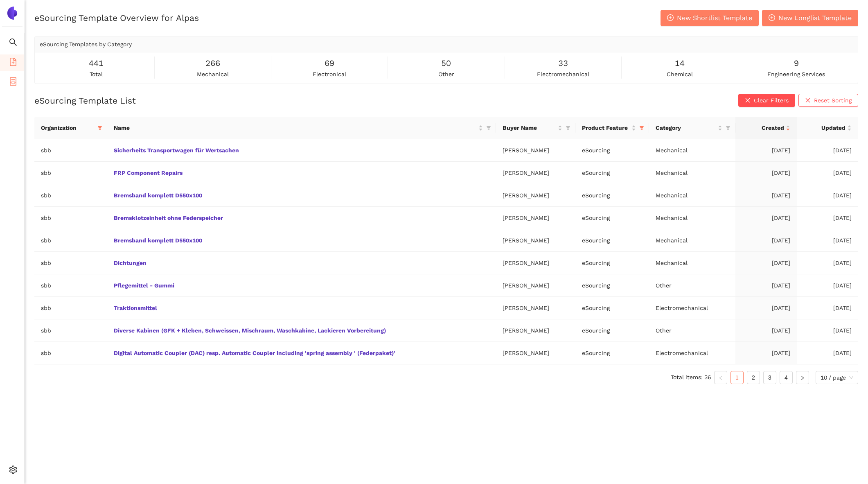  What do you see at coordinates (86, 44) in the screenshot?
I see `span: eSourcing Templates by Category` at bounding box center [86, 44].